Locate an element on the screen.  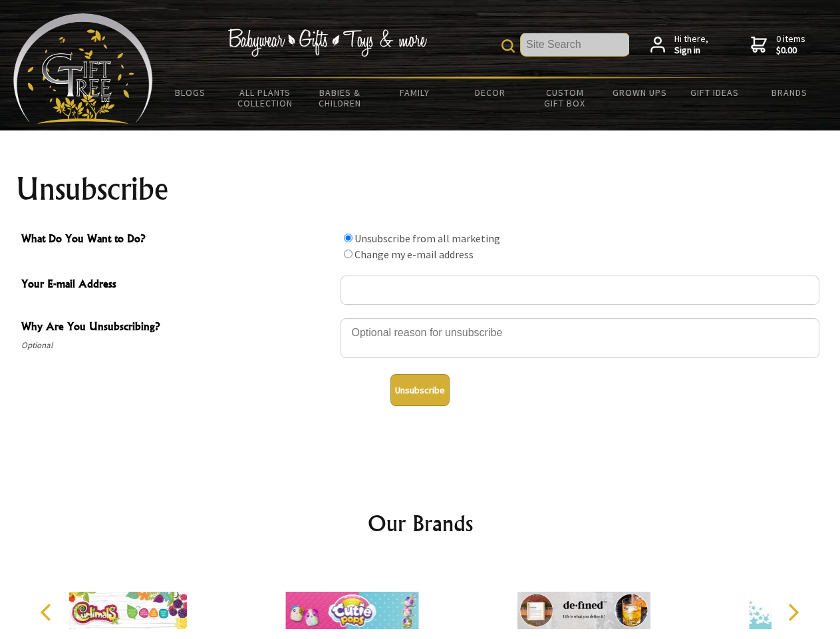
strong: Sign in is located at coordinates (691, 51).